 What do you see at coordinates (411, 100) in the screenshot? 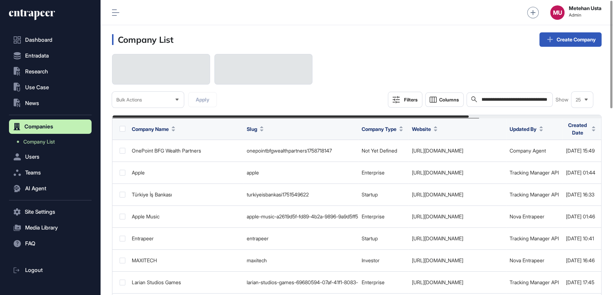
I see `div: Filters` at bounding box center [411, 100].